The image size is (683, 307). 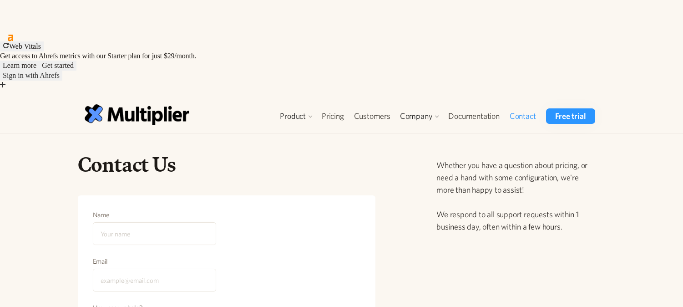 What do you see at coordinates (154, 215) in the screenshot?
I see `label: Name` at bounding box center [154, 215].